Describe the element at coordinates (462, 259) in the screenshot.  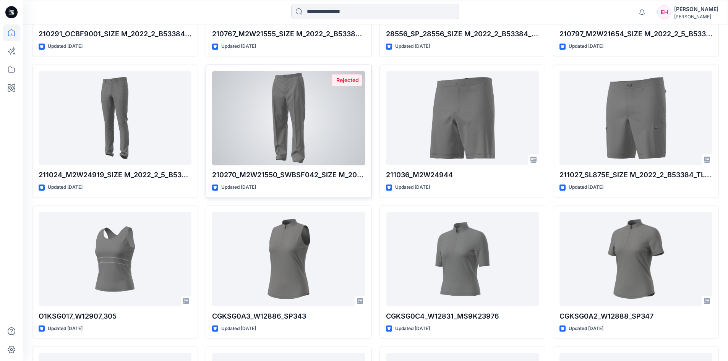
I see `a: CGKSG0C4_W12831_MS9K23976` at that location.